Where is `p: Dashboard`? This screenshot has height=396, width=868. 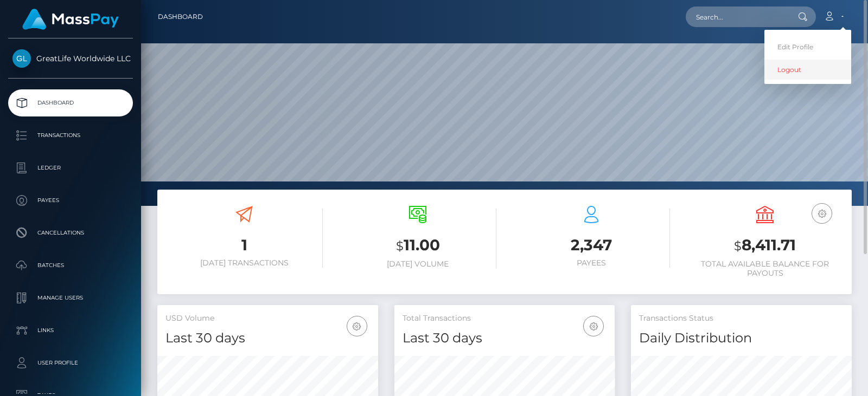
p: Dashboard is located at coordinates (71, 103).